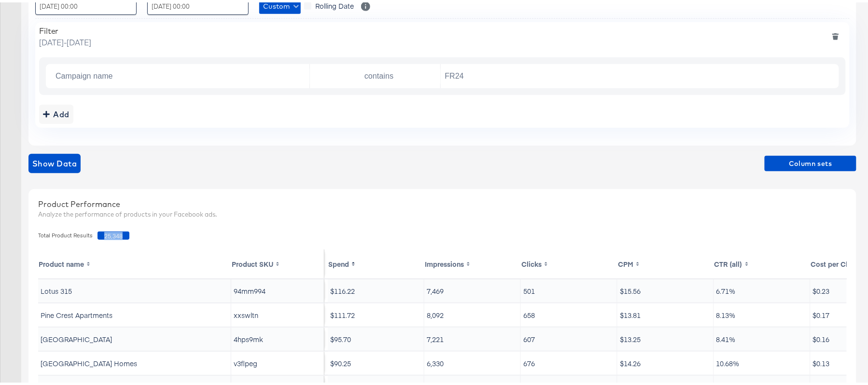 Image resolution: width=868 pixels, height=385 pixels. Describe the element at coordinates (376, 361) in the screenshot. I see `td: $90.25` at that location.